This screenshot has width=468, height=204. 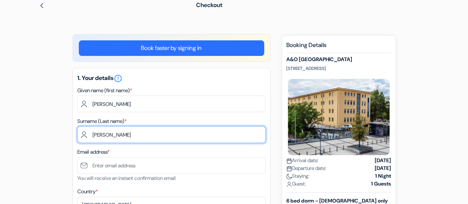 What do you see at coordinates (171, 78) in the screenshot?
I see `h5: 1. Your details` at bounding box center [171, 78].